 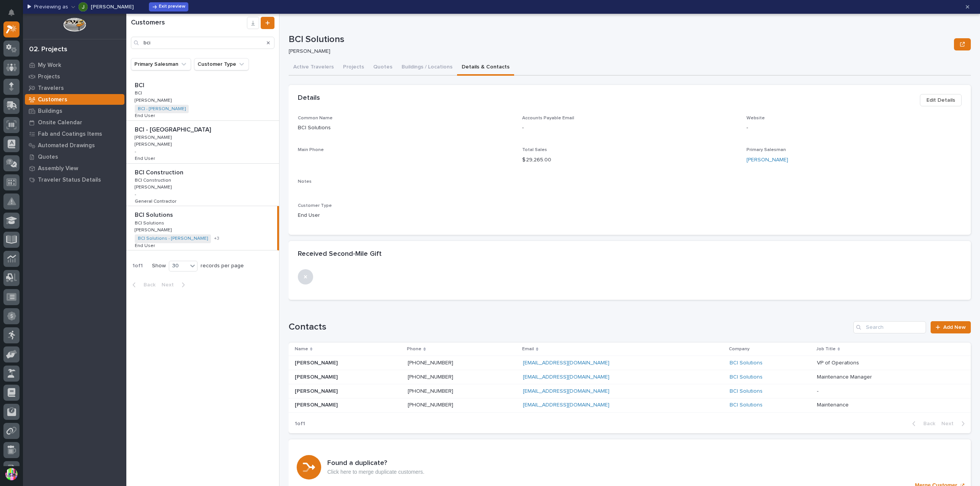 What do you see at coordinates (159, 266) in the screenshot?
I see `p: Show` at bounding box center [159, 266].